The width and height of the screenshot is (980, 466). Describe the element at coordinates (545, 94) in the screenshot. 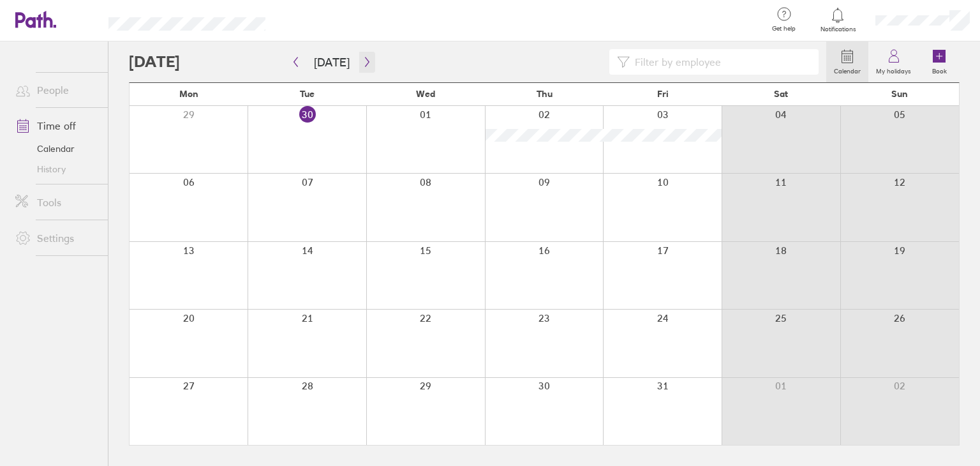

I see `span: Thu` at that location.